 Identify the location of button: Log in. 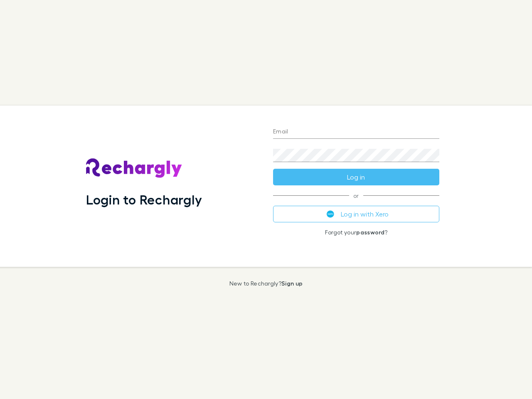
(356, 177).